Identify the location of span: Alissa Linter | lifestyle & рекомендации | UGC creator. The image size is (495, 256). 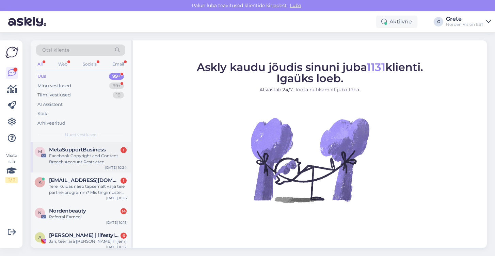
(84, 236).